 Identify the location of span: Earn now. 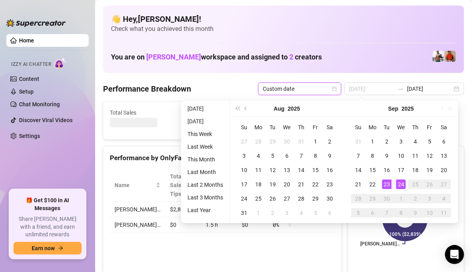
(43, 248).